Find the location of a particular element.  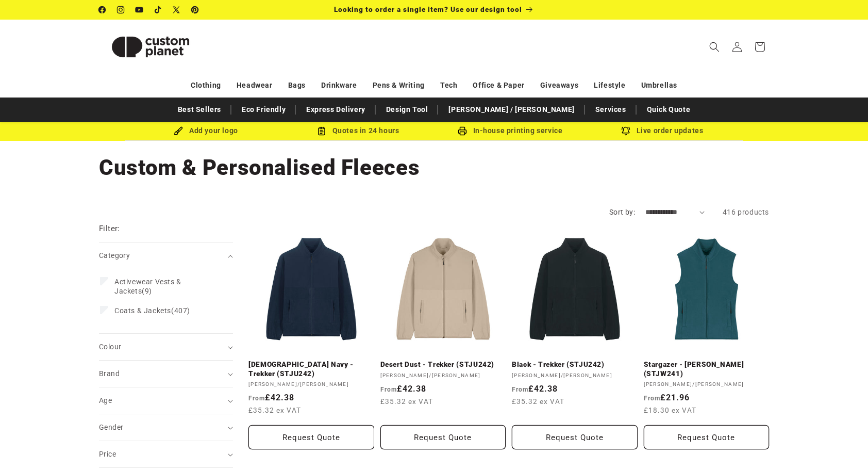

a: Giveaways is located at coordinates (559, 85).